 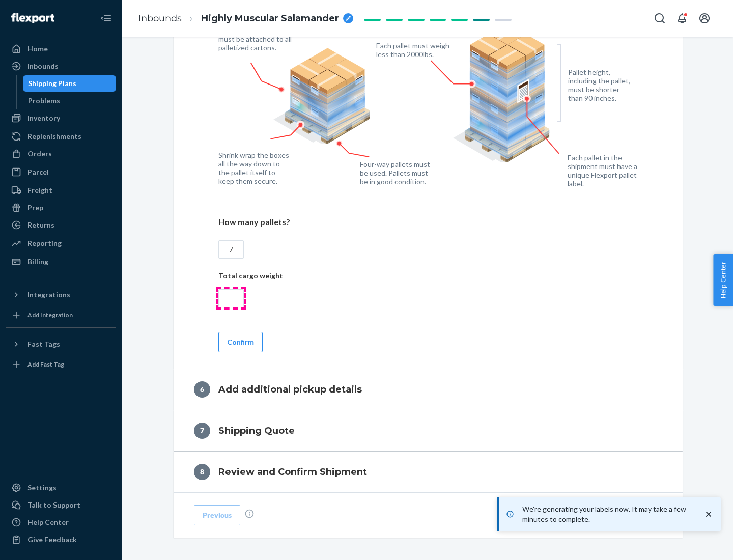 I want to click on div: Reporting, so click(x=44, y=244).